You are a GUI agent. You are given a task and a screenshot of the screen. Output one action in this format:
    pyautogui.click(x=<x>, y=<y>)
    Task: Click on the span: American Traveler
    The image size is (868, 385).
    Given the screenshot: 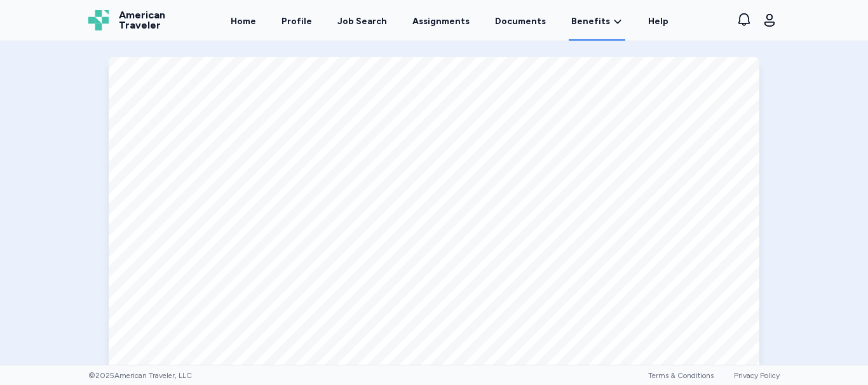 What is the action you would take?
    pyautogui.click(x=141, y=20)
    